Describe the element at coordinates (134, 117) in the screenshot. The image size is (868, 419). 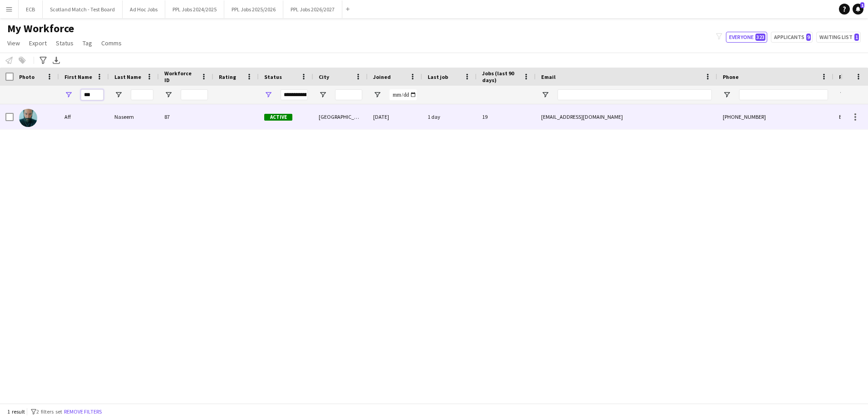
I see `div: Naseem` at that location.